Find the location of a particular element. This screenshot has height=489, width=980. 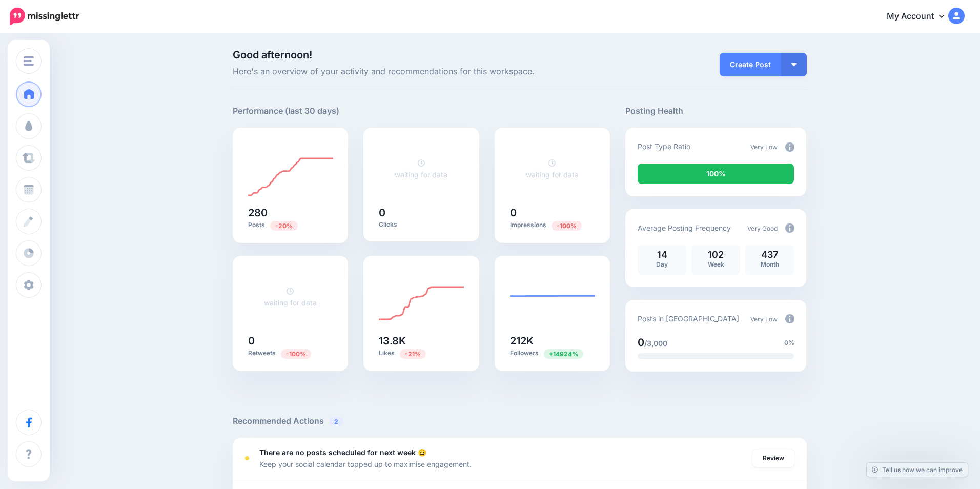

div: 100% of your posts in the last 30 days were manually created (i.e. were not from Drip Campaigns o... is located at coordinates (715, 174).